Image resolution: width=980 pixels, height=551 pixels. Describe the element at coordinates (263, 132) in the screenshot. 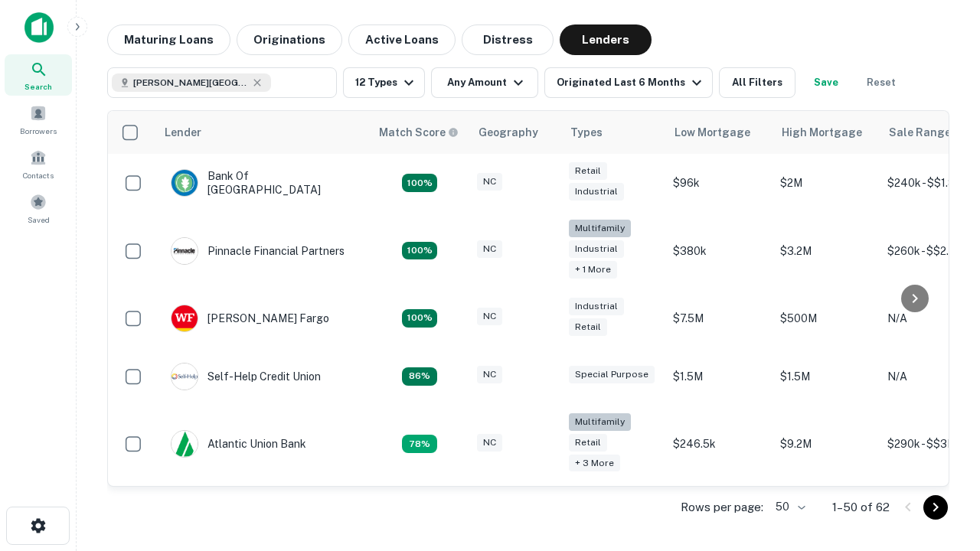

I see `th: Lender` at that location.